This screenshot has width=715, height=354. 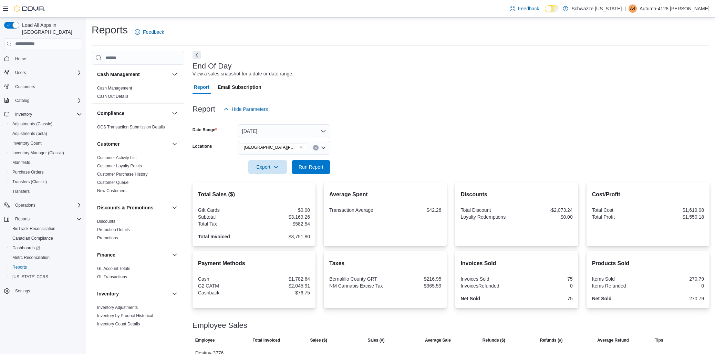 What do you see at coordinates (112, 277) in the screenshot?
I see `span: GL Transactions` at bounding box center [112, 277].